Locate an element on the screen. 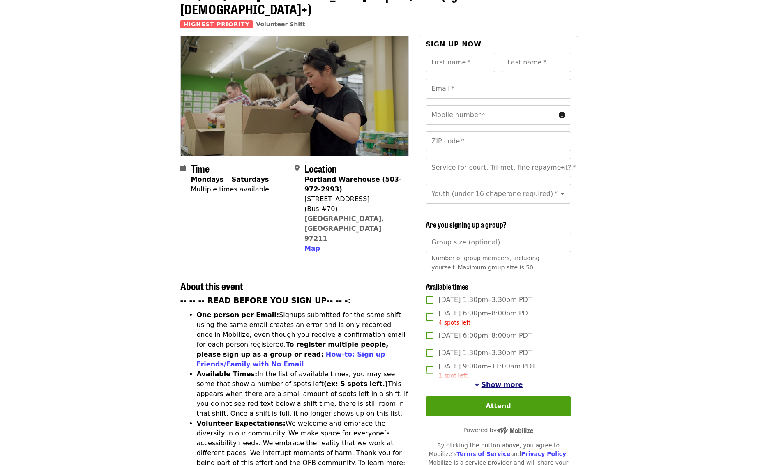 The width and height of the screenshot is (758, 465). button: See more timeslots is located at coordinates (498, 385).